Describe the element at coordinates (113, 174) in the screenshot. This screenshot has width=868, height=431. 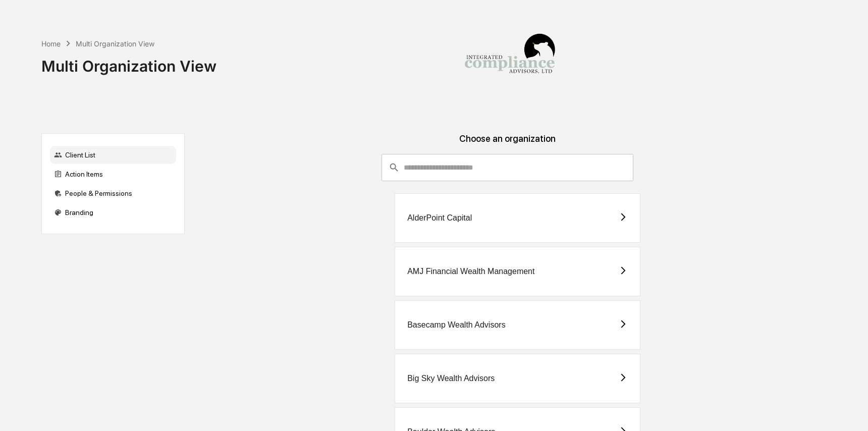
I see `div: Action Items` at that location.